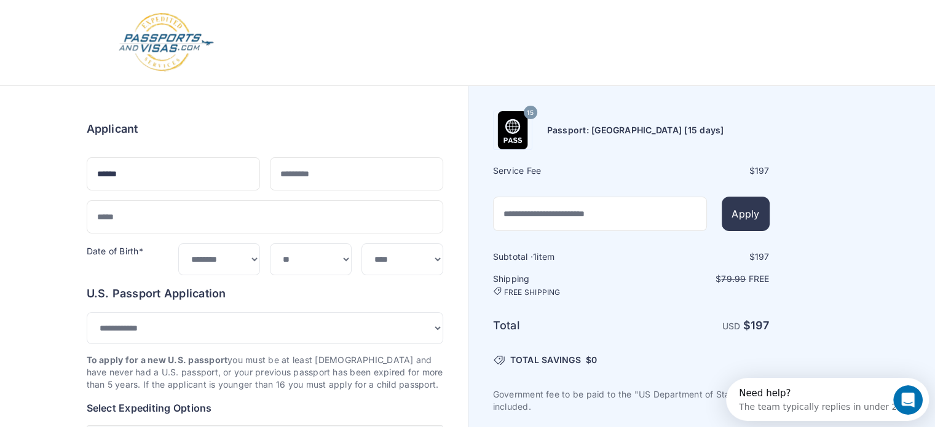  What do you see at coordinates (631, 401) in the screenshot?
I see `p: Government fee to be paid to the "US Department of State" is not included.` at bounding box center [631, 401].